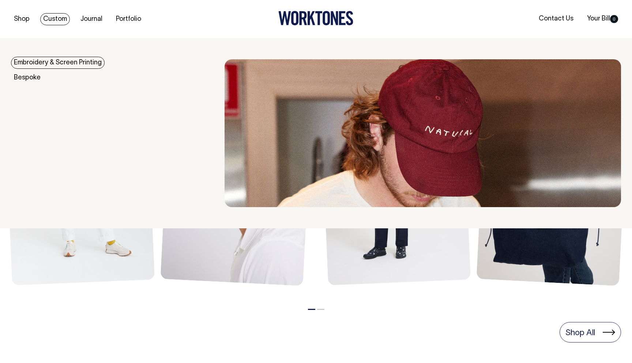 The height and width of the screenshot is (363, 632). What do you see at coordinates (556, 19) in the screenshot?
I see `a: Contact Us` at bounding box center [556, 19].